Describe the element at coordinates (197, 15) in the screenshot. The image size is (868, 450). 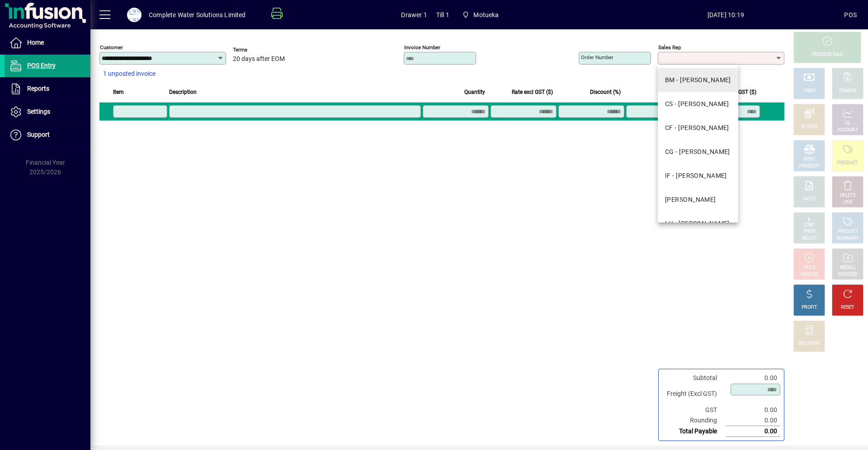
I see `div: Complete Water Solutions Limited` at that location.